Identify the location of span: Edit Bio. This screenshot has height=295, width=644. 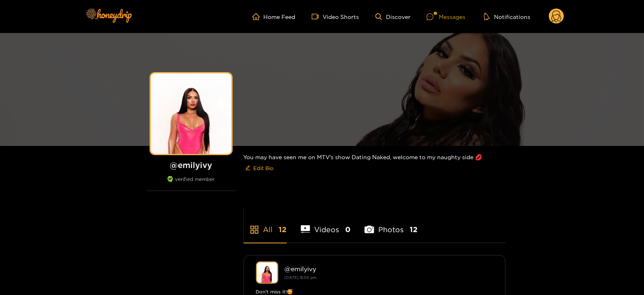
(264, 168).